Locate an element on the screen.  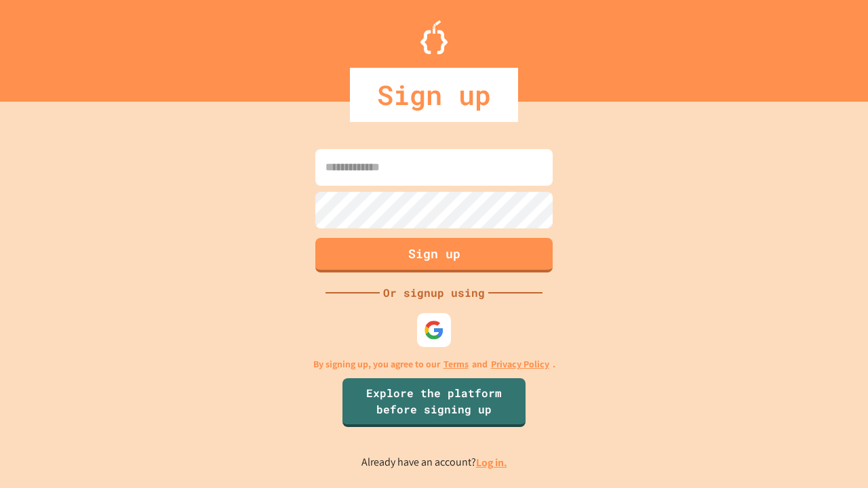
a: Terms is located at coordinates (455, 364).